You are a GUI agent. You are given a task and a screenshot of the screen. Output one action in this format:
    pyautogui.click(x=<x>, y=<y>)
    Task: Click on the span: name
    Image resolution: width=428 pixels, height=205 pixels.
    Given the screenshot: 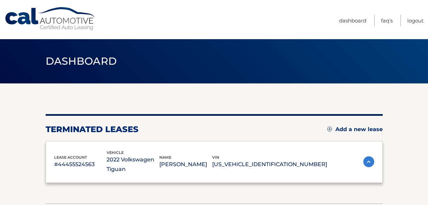 What is the action you would take?
    pyautogui.click(x=165, y=157)
    